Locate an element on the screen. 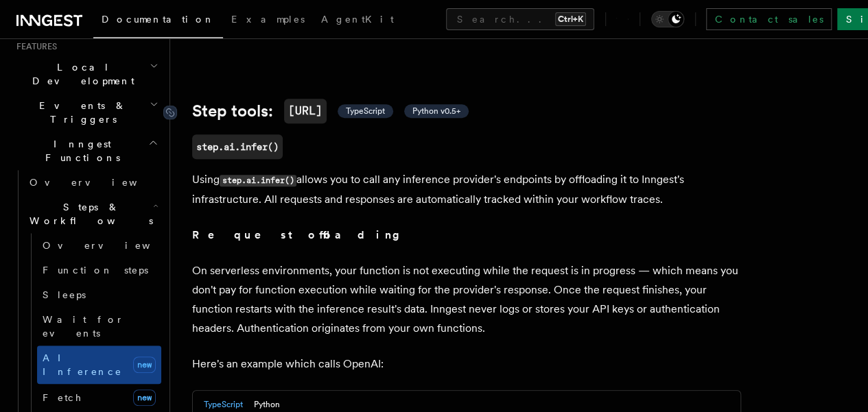  a: step.ai.infer() is located at coordinates (237, 146).